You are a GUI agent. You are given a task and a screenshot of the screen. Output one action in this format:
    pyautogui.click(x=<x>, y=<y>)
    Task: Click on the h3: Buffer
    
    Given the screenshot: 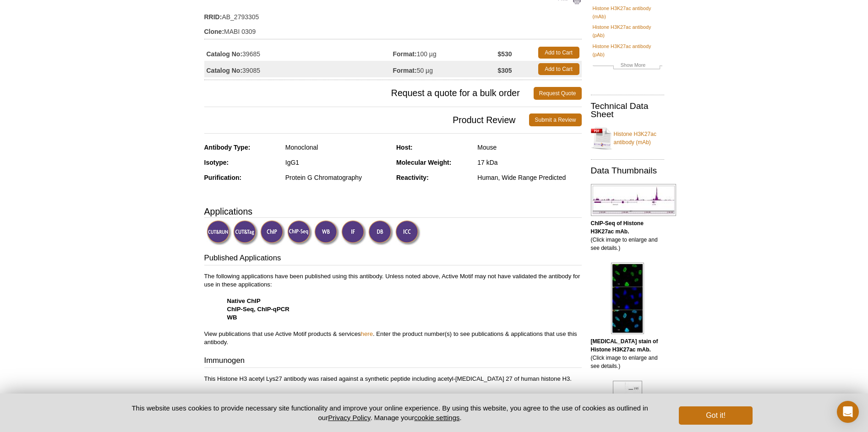 What is the action you would take?
    pyautogui.click(x=393, y=399)
    